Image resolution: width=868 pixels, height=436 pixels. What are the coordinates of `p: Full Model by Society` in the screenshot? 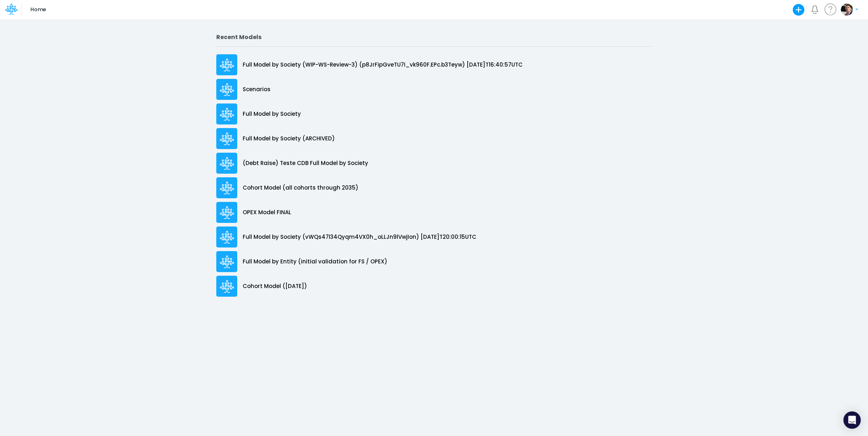 It's located at (272, 114).